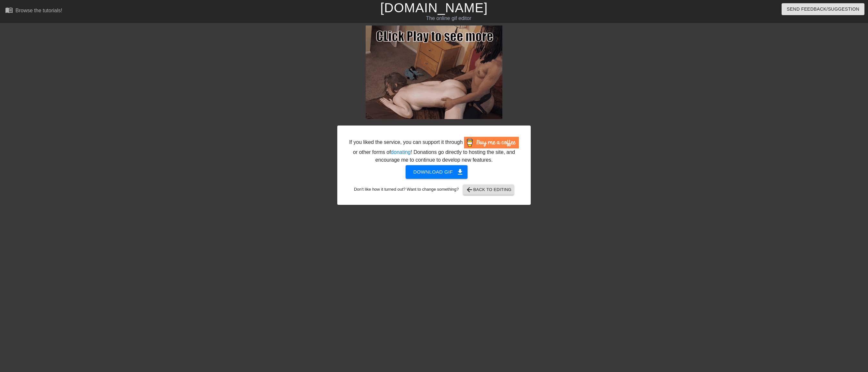 This screenshot has height=372, width=868. Describe the element at coordinates (436, 172) in the screenshot. I see `span: Download gif` at that location.